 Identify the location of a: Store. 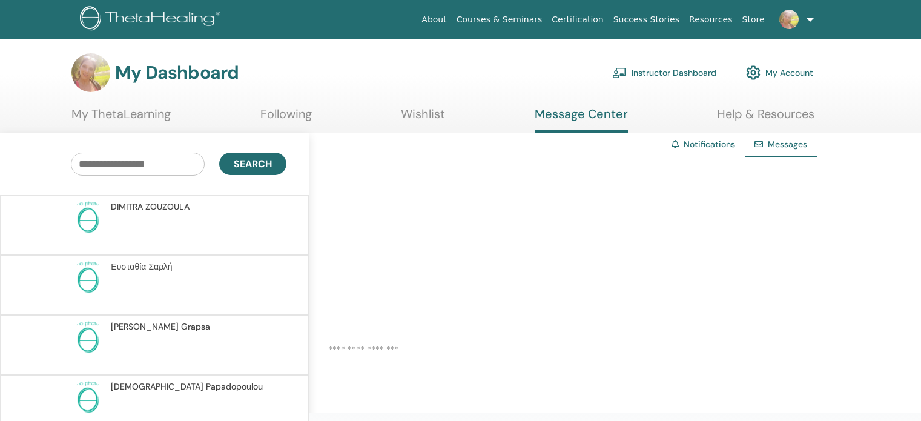
(753, 19).